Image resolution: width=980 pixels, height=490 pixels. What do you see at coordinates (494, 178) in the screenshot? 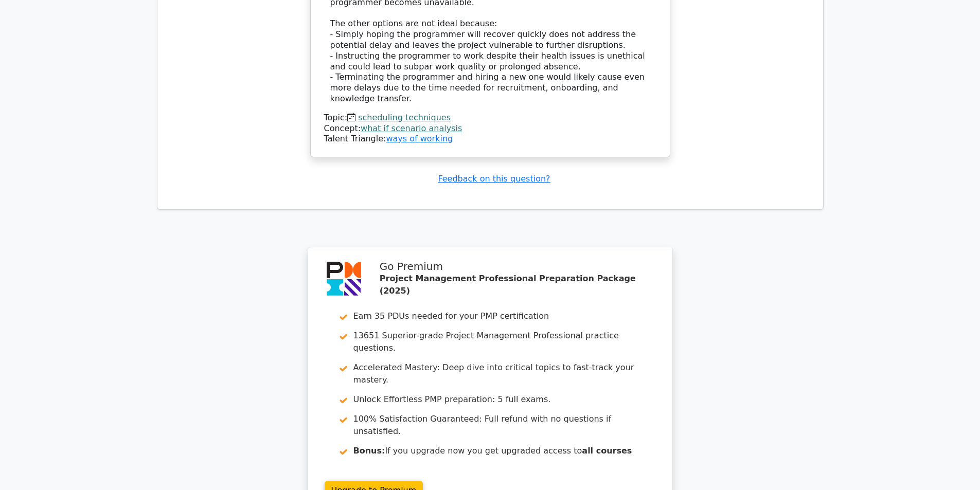
I see `u: Feedback on this question?` at bounding box center [494, 178].